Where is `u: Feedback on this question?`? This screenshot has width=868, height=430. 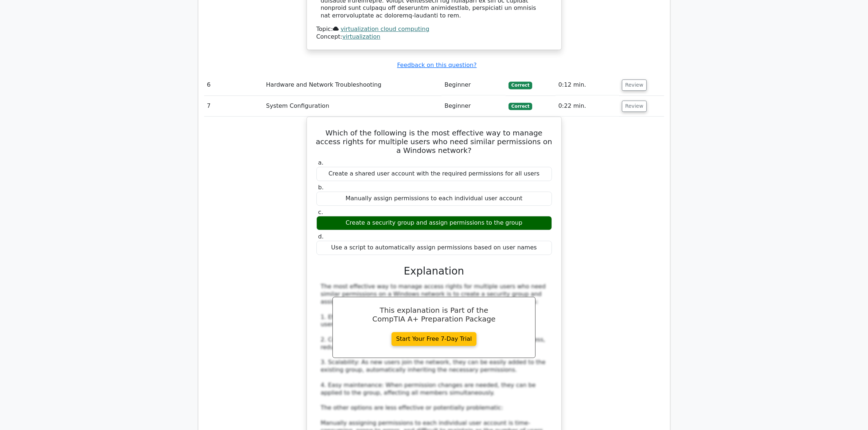 u: Feedback on this question? is located at coordinates (437, 65).